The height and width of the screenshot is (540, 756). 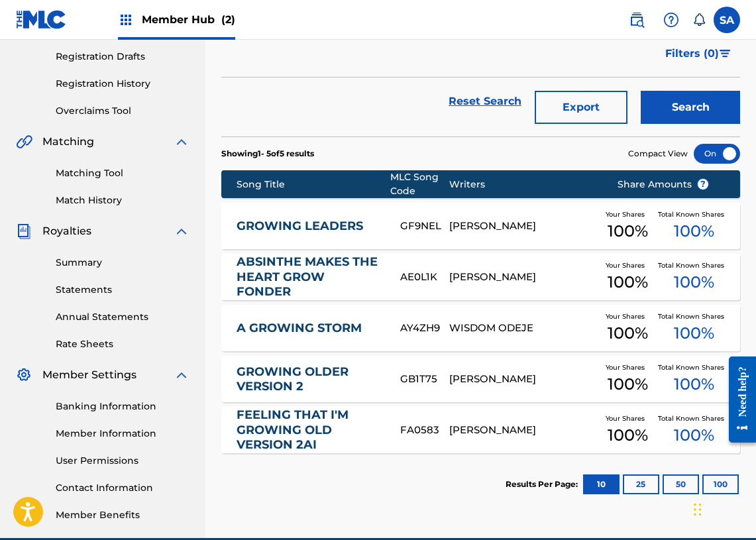 What do you see at coordinates (724, 53) in the screenshot?
I see `img: filter` at bounding box center [724, 53].